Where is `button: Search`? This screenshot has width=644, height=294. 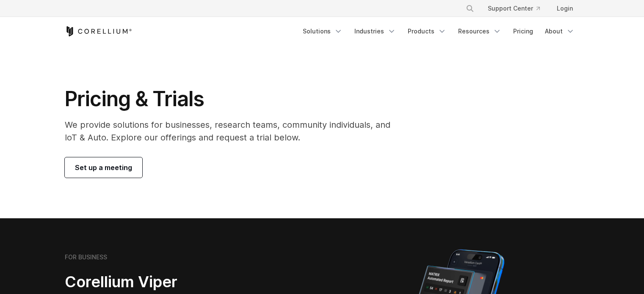 button: Search is located at coordinates (470, 8).